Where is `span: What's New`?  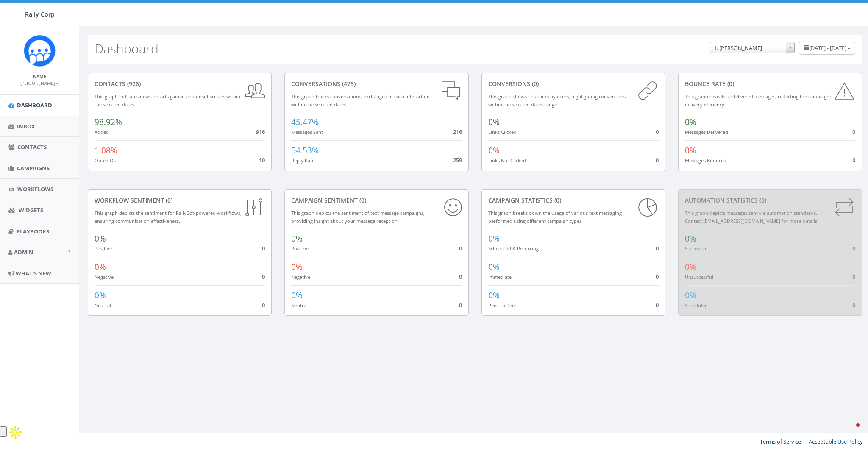
span: What's New is located at coordinates (33, 273).